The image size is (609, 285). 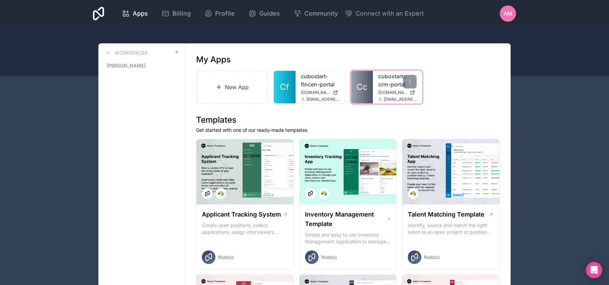 What do you see at coordinates (320, 80) in the screenshot?
I see `a: cubostart-fincen-portal` at bounding box center [320, 80].